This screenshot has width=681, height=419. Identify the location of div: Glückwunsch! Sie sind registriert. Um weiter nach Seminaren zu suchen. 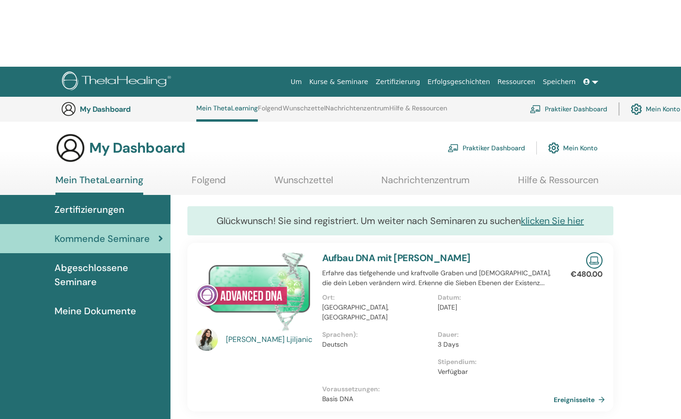
(401, 221).